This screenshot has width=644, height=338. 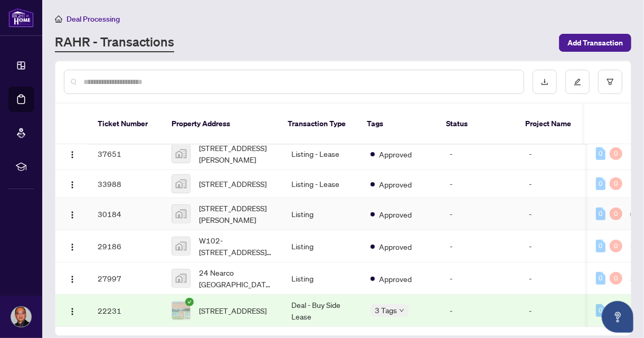 I want to click on span: download, so click(x=545, y=82).